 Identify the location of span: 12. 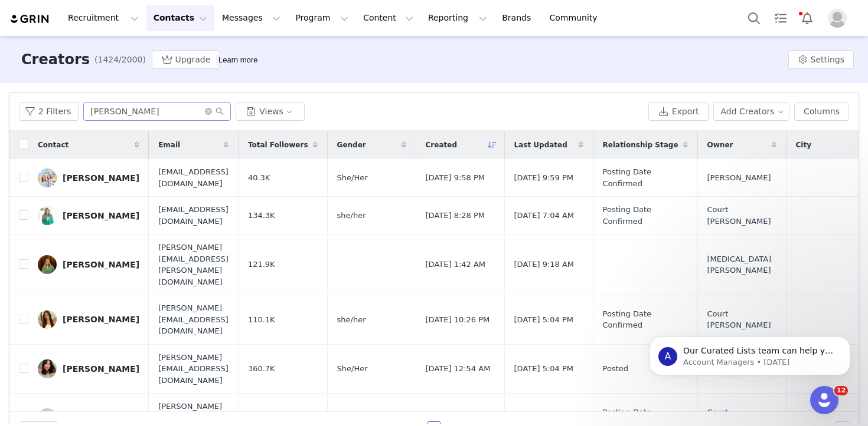
(840, 391).